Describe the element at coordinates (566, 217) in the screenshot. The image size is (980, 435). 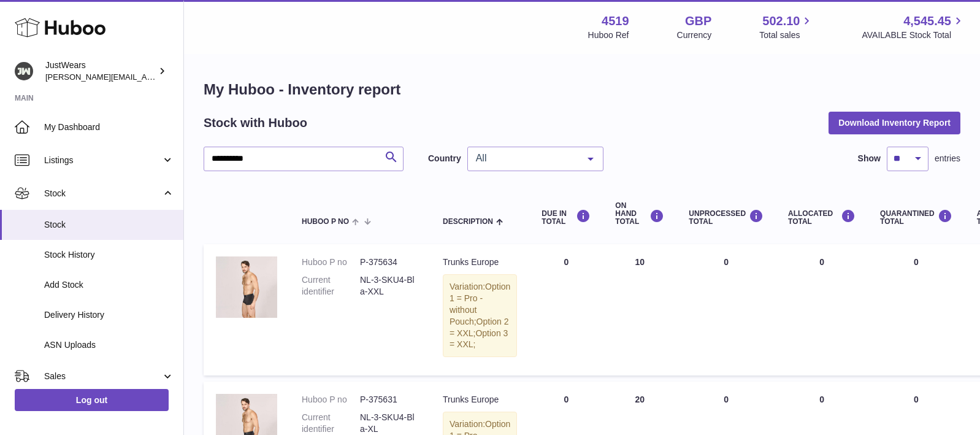
I see `div: DUE IN TOTAL` at that location.